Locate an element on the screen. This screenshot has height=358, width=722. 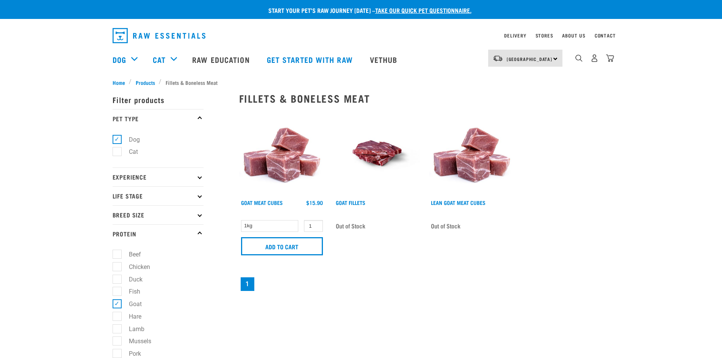
img: user.png is located at coordinates (595, 58).